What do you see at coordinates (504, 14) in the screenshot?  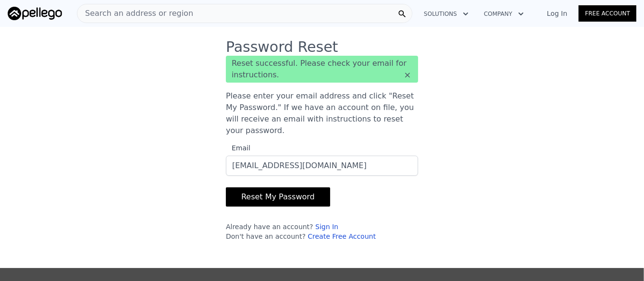 I see `button: Company` at bounding box center [504, 14].